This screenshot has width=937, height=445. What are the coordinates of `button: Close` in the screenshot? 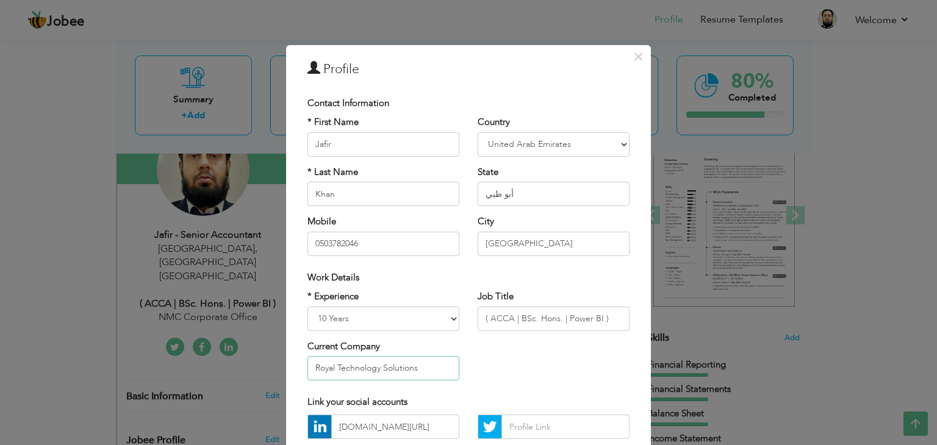 It's located at (638, 57).